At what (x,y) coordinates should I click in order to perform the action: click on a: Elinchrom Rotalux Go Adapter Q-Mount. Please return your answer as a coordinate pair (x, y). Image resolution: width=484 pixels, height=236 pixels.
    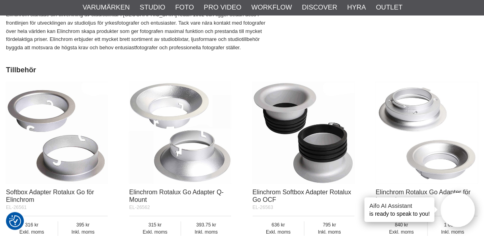
    Looking at the image, I should click on (176, 196).